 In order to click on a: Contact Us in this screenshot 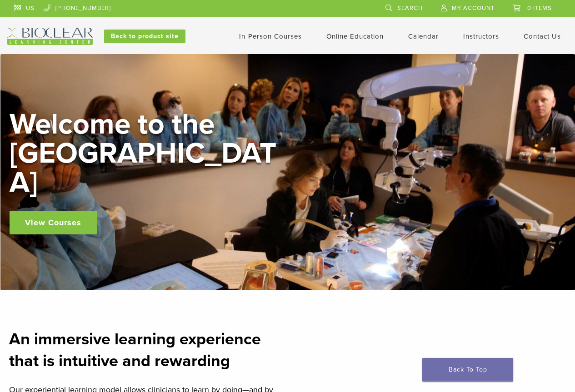, I will do `click(542, 36)`.